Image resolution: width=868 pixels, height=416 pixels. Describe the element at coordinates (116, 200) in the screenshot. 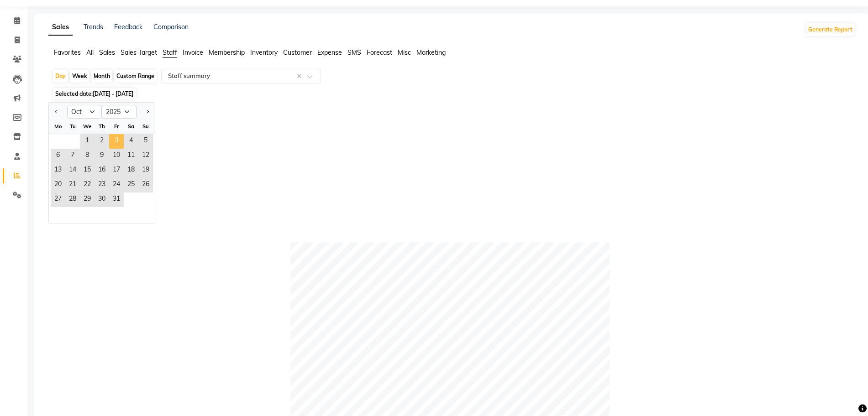

I see `div: Friday, October 31, 2025` at that location.